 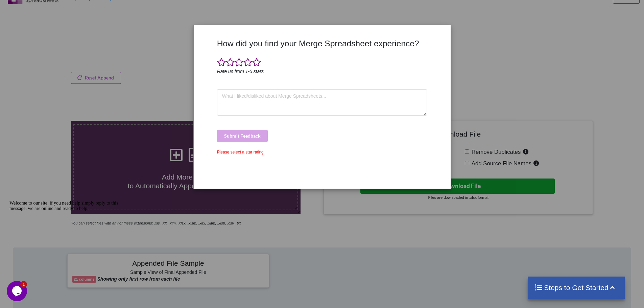 What do you see at coordinates (64, 8) in the screenshot?
I see `div: Welcome to our site, if you need help simply reply to this message, we are online and ready to help.` at bounding box center [64, 8].